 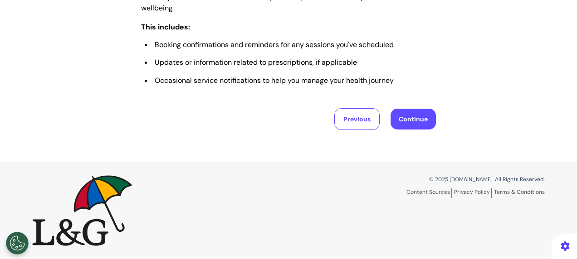 What do you see at coordinates (290, 62) in the screenshot?
I see `li: Updates or information related to prescriptions, if applicable` at bounding box center [290, 62].